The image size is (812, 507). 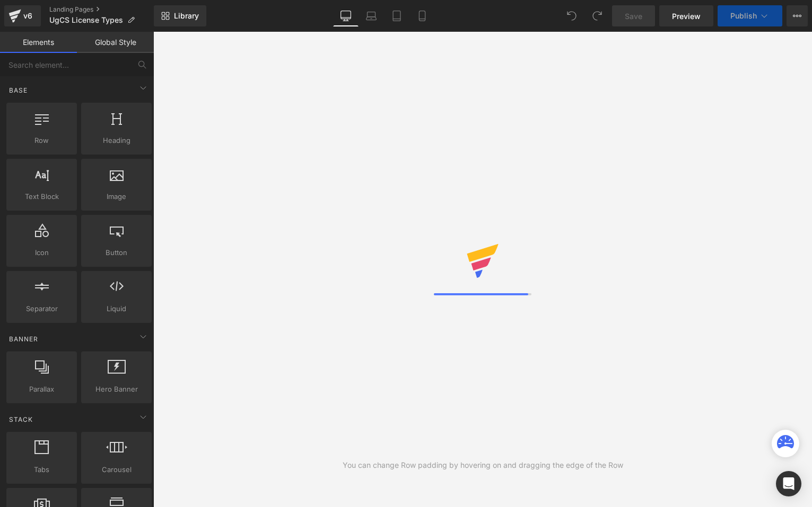 What do you see at coordinates (42, 253) in the screenshot?
I see `span: Icon` at bounding box center [42, 253].